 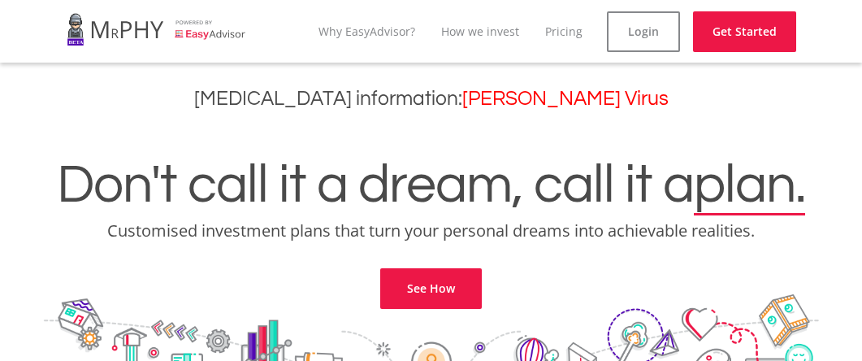 I want to click on a: Login, so click(x=644, y=32).